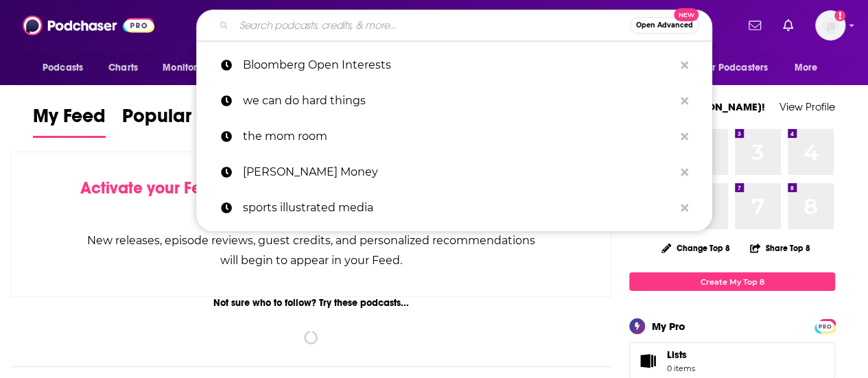 Image resolution: width=868 pixels, height=378 pixels. Describe the element at coordinates (89, 25) in the screenshot. I see `a: Podchaser - Follow, Share and Rate Podcasts` at that location.